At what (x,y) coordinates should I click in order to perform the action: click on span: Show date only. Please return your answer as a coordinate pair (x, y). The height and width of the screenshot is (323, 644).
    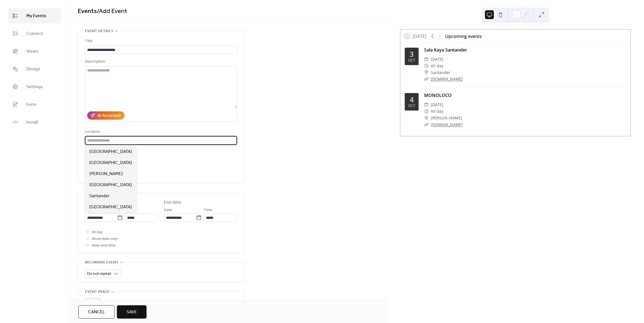
    Looking at the image, I should click on (105, 239).